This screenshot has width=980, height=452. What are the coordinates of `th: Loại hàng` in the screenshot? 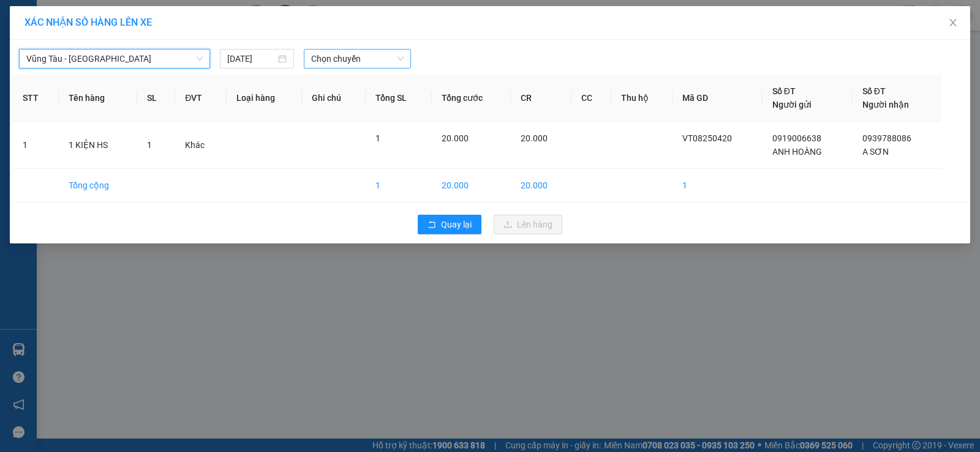 It's located at (264, 98).